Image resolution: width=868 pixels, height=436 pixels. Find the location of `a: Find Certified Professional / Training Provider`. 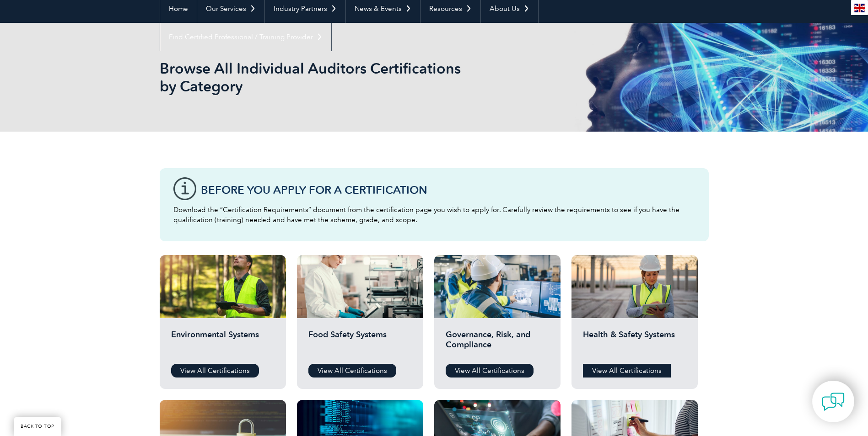

a: Find Certified Professional / Training Provider is located at coordinates (246, 37).